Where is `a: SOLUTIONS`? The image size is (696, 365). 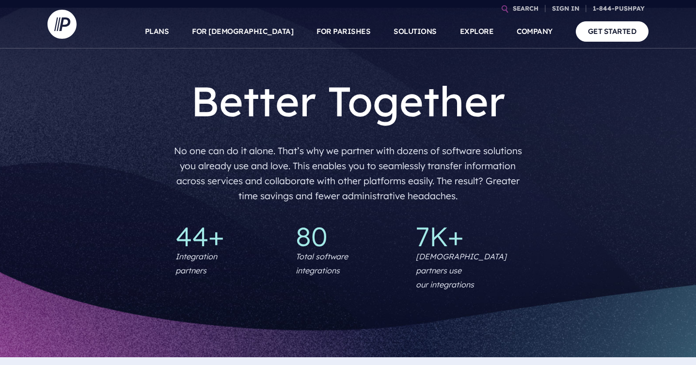 a: SOLUTIONS is located at coordinates (415, 31).